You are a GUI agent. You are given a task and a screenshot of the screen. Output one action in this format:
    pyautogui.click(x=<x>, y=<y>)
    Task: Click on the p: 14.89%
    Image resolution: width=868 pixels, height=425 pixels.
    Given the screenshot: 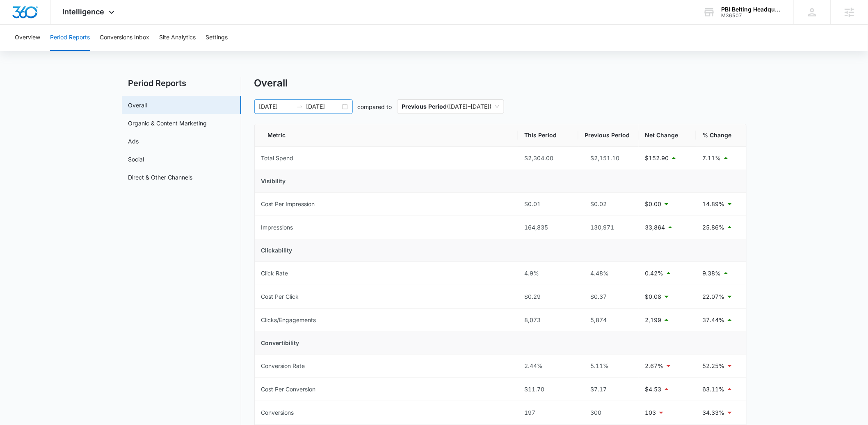 What is the action you would take?
    pyautogui.click(x=714, y=205)
    